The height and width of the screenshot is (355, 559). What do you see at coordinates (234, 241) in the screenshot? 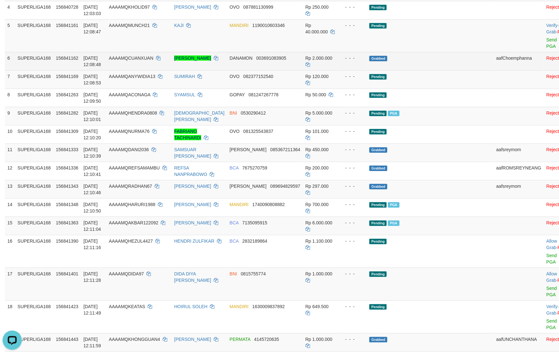
I see `span: BCA` at bounding box center [234, 241].